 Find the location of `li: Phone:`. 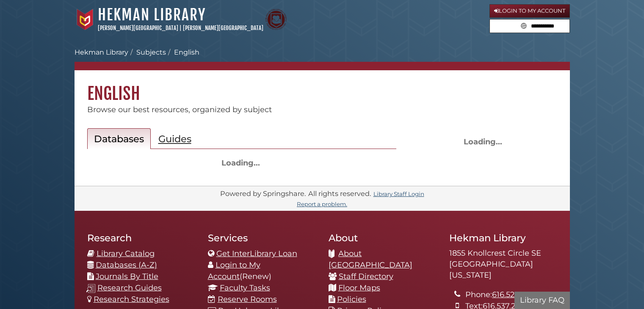

li: Phone: is located at coordinates (511, 295).